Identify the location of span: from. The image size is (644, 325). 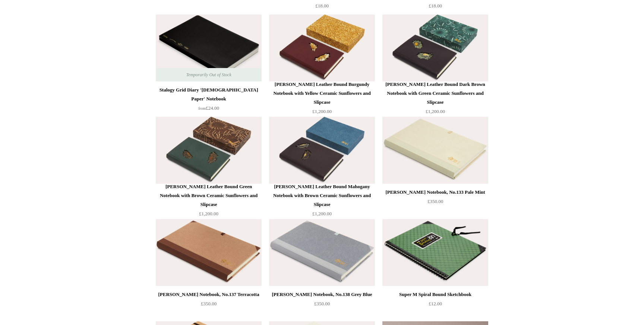
(202, 108).